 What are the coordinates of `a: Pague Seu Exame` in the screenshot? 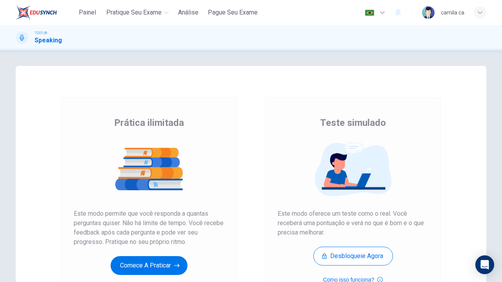 It's located at (232, 13).